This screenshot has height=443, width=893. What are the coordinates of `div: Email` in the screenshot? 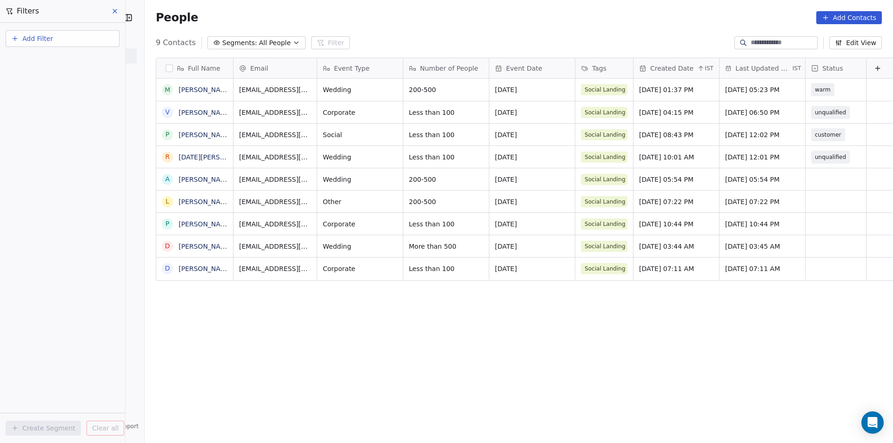 It's located at (275, 68).